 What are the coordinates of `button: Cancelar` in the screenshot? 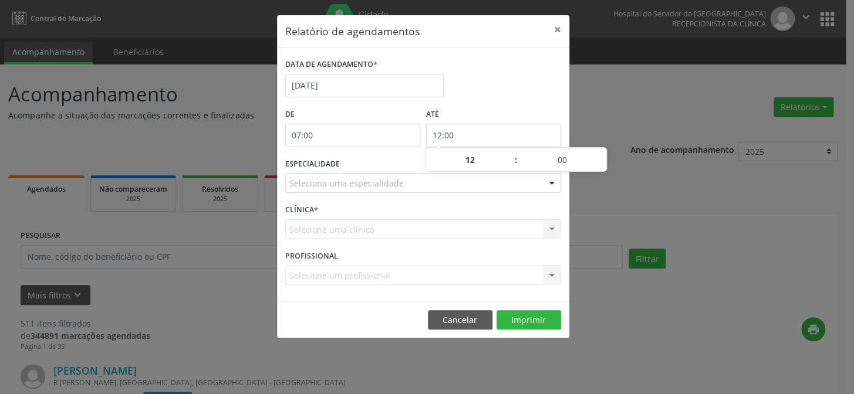 It's located at (460, 320).